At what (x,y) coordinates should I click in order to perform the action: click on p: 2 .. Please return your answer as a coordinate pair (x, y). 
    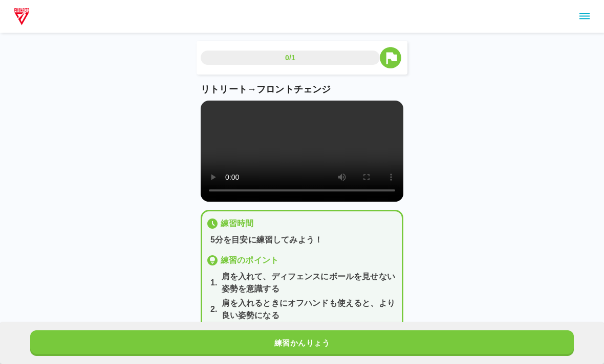
    Looking at the image, I should click on (214, 309).